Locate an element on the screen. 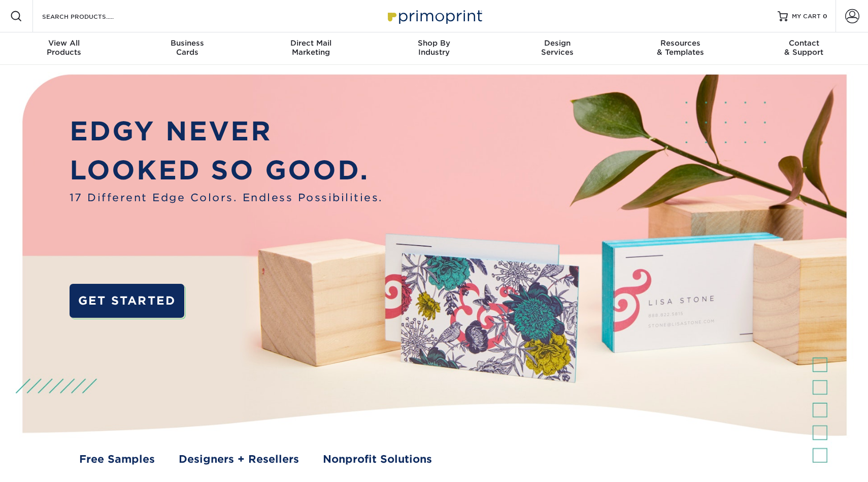 Image resolution: width=868 pixels, height=482 pixels. a: Direct MailMarketing is located at coordinates (311, 49).